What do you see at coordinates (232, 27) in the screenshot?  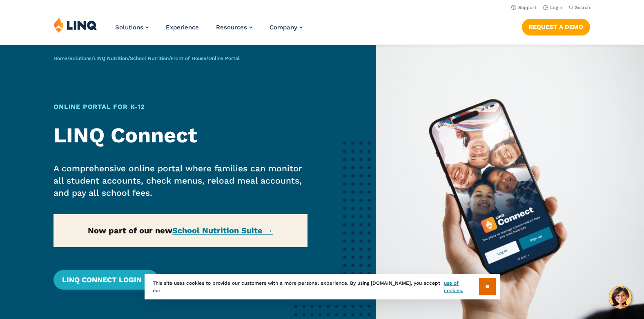 I see `span: Resources` at bounding box center [232, 27].